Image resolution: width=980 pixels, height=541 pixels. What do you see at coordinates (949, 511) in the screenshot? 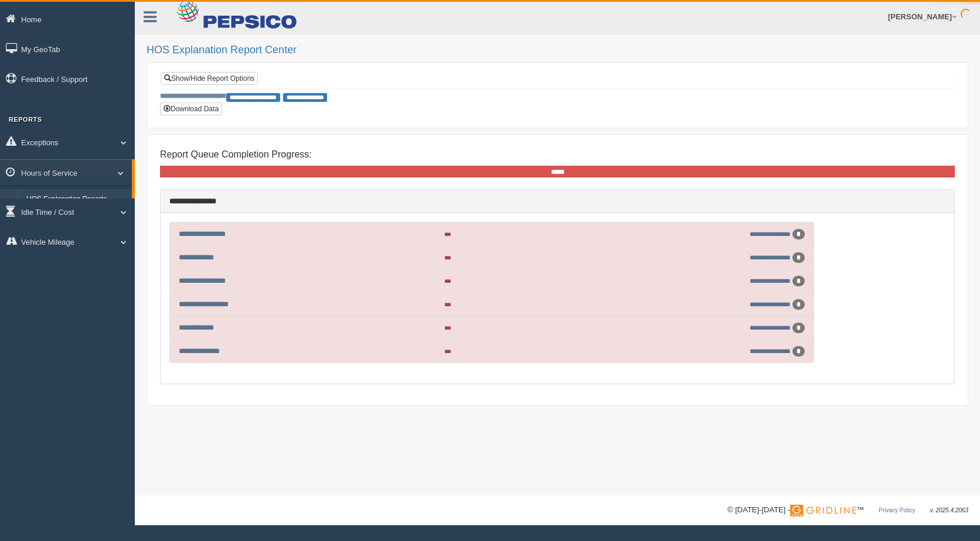
I see `span: v. 2025.4.2063` at bounding box center [949, 511].